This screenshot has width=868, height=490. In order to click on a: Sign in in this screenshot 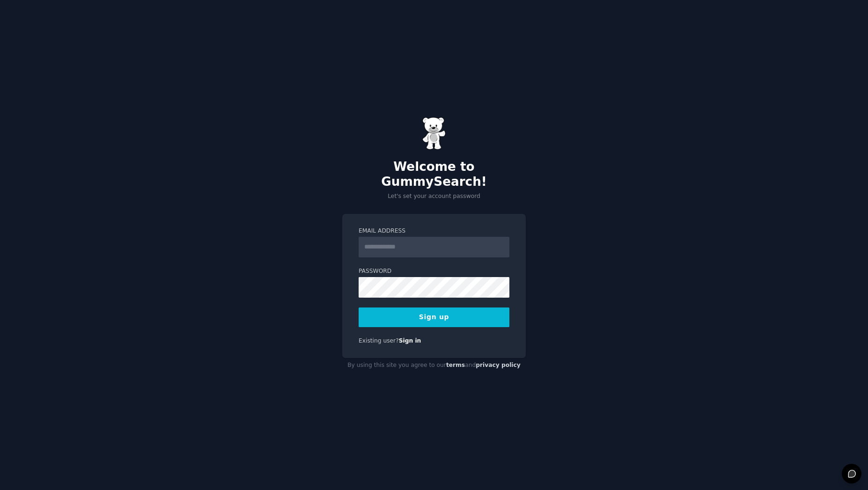, I will do `click(410, 340)`.